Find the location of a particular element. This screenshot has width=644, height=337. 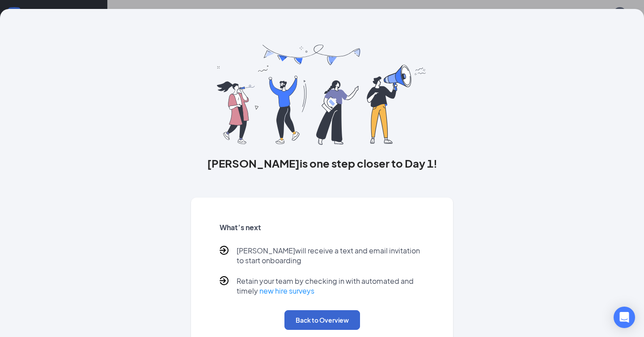

h5: What’s next is located at coordinates (322, 227).